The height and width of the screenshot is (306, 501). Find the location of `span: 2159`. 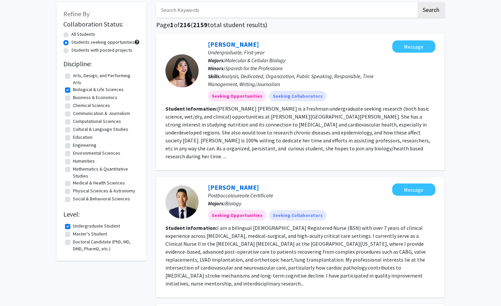

span: 2159 is located at coordinates (200, 25).